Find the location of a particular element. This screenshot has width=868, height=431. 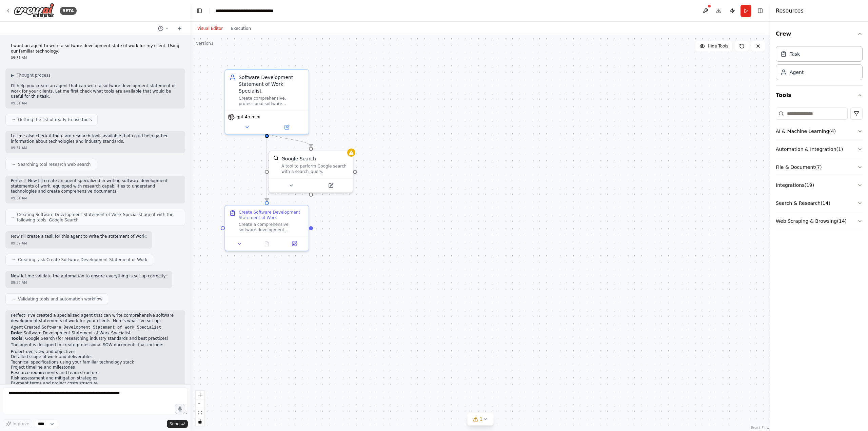

span: Searching tool research web search is located at coordinates (54, 165).